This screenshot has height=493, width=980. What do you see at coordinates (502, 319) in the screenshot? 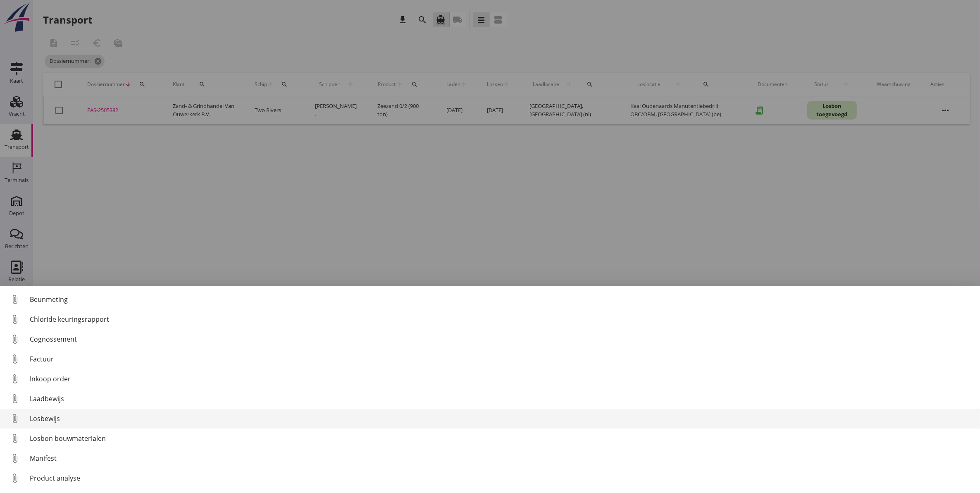
I see `div: Chloride keuringsrapport` at bounding box center [502, 319].